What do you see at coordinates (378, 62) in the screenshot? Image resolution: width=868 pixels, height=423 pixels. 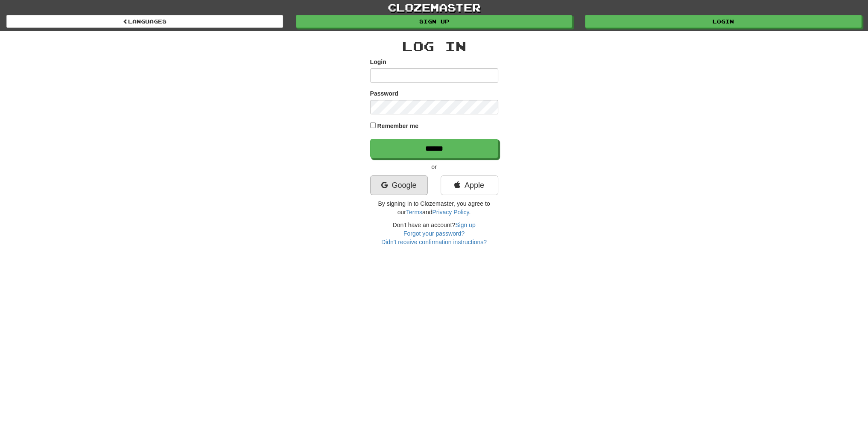 I see `label: Login` at bounding box center [378, 62].